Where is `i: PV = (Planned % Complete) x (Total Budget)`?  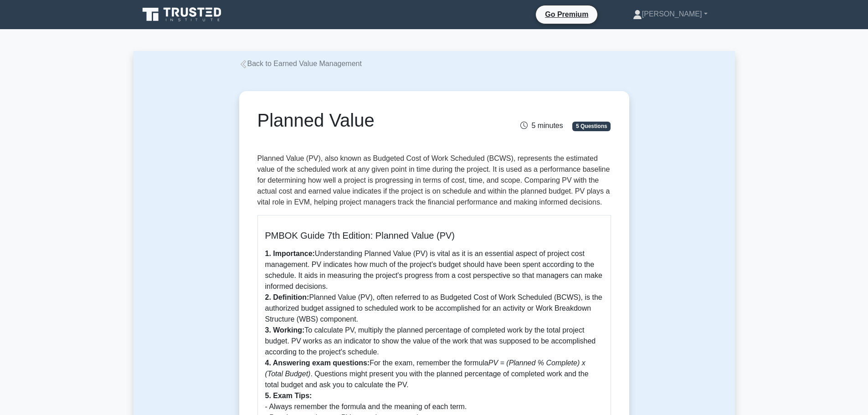
i: PV = (Planned % Complete) x (Total Budget) is located at coordinates (425, 368).